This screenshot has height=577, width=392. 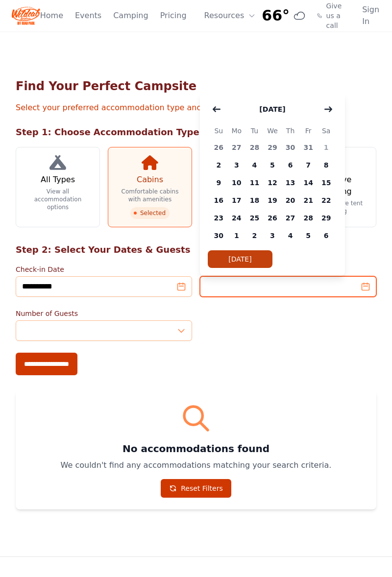 What do you see at coordinates (289, 200) in the screenshot?
I see `span: 20` at bounding box center [289, 200].